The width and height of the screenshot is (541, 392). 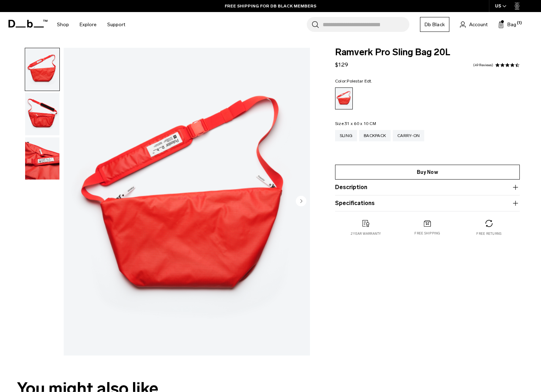 I want to click on span: Account, so click(x=478, y=25).